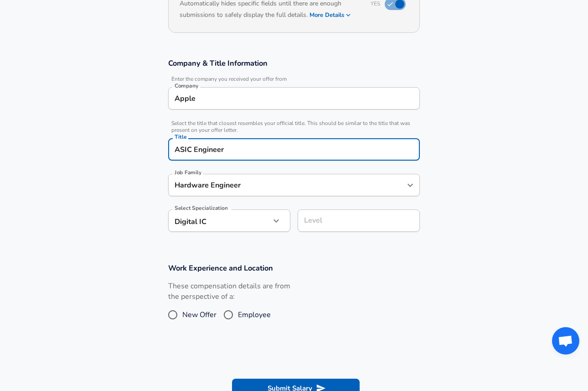 Image resolution: width=588 pixels, height=391 pixels. I want to click on button: More Details, so click(331, 15).